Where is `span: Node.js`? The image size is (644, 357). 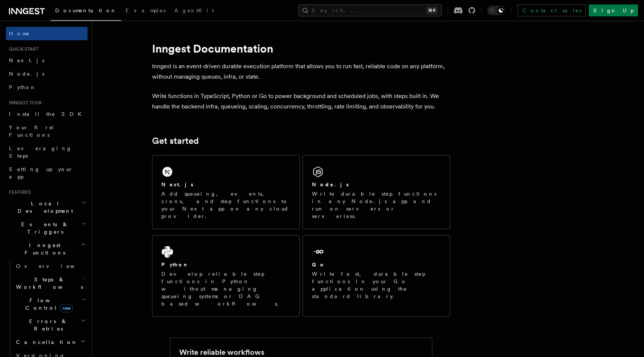
span: Node.js is located at coordinates (27, 74).